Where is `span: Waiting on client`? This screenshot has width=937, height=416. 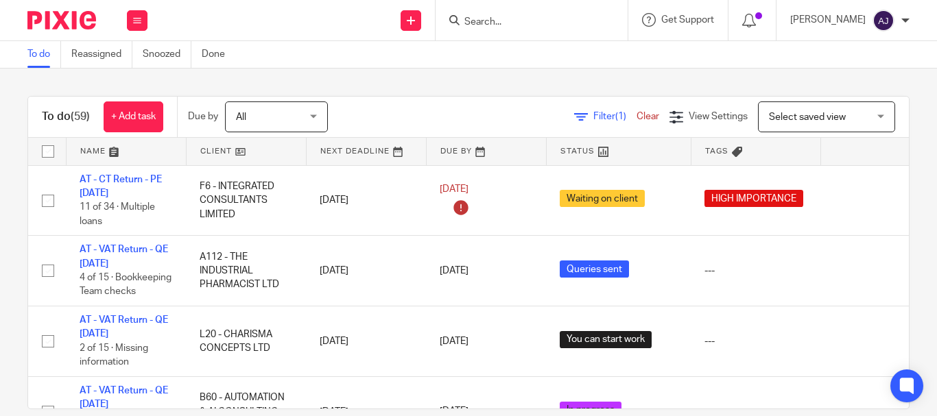 span: Waiting on client is located at coordinates (602, 198).